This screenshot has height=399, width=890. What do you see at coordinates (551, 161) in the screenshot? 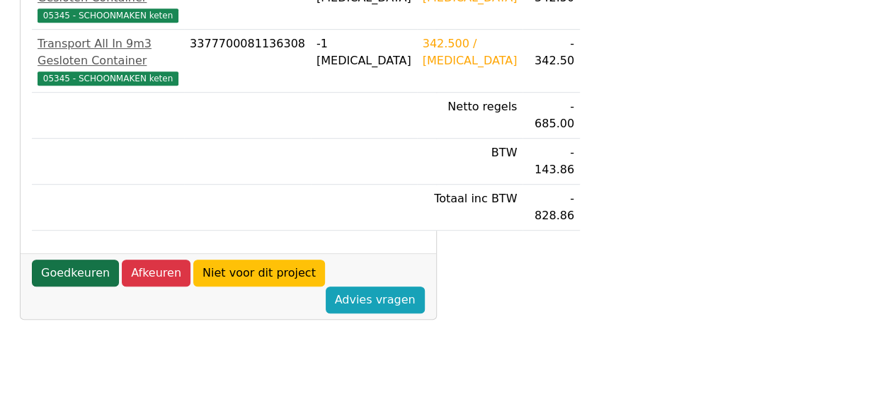
I see `td: - 143.86` at bounding box center [551, 161].